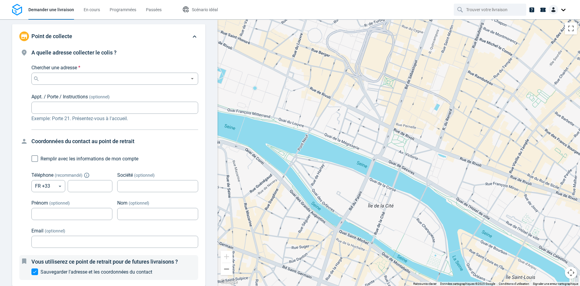 The height and width of the screenshot is (286, 580). Describe the element at coordinates (553, 10) in the screenshot. I see `img: Client` at that location.